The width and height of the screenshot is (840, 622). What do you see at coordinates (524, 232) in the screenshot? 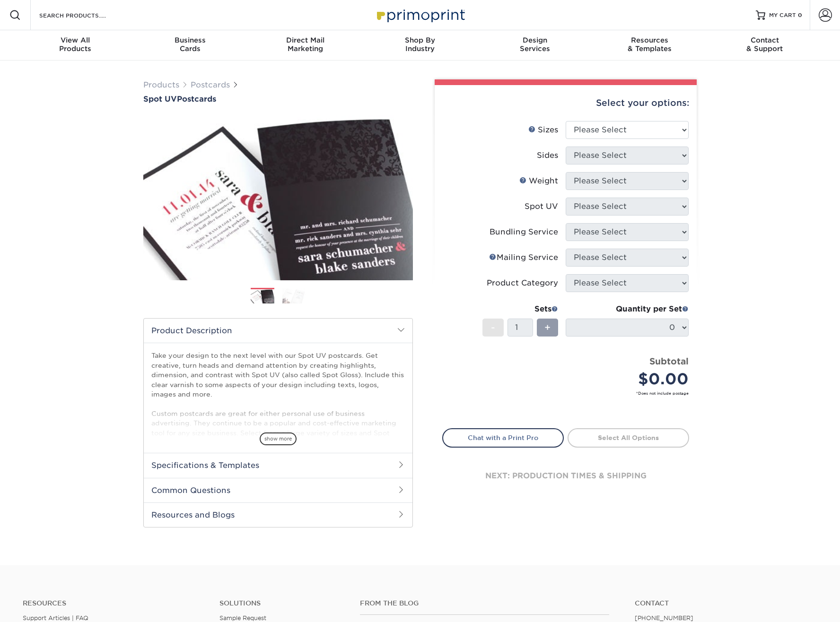
I see `div: Bundling Service` at bounding box center [524, 232].